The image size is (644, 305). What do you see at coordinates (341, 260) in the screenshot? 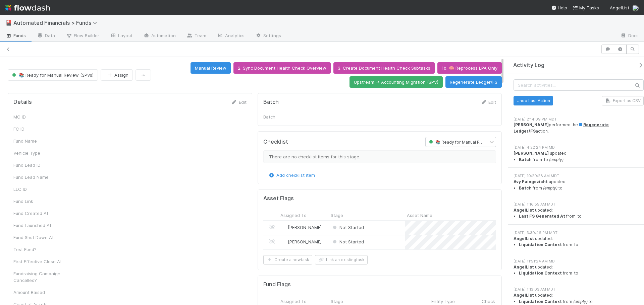
I see `button: Link an existingtask` at bounding box center [341, 260].